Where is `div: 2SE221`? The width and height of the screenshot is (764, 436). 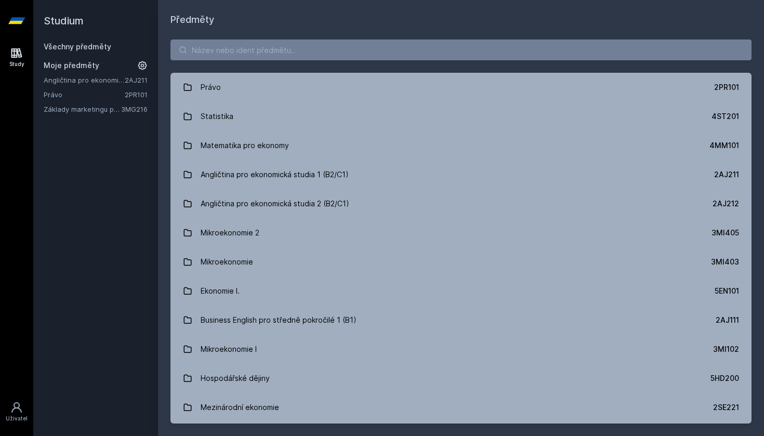 div: 2SE221 is located at coordinates (726, 407).